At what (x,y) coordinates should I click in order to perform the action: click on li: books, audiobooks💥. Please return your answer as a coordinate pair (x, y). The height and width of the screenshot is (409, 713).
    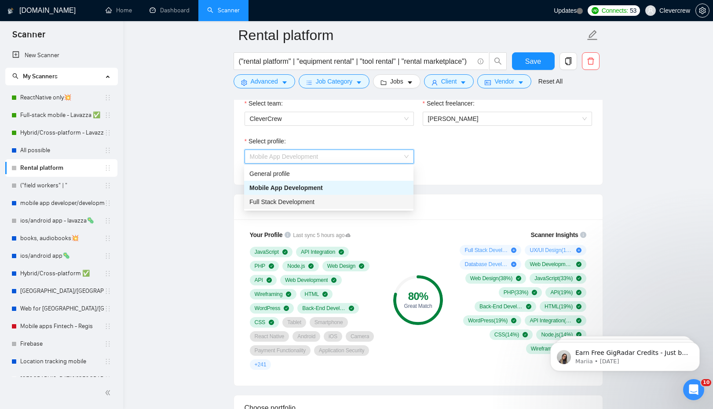
    Looking at the image, I should click on (61, 238).